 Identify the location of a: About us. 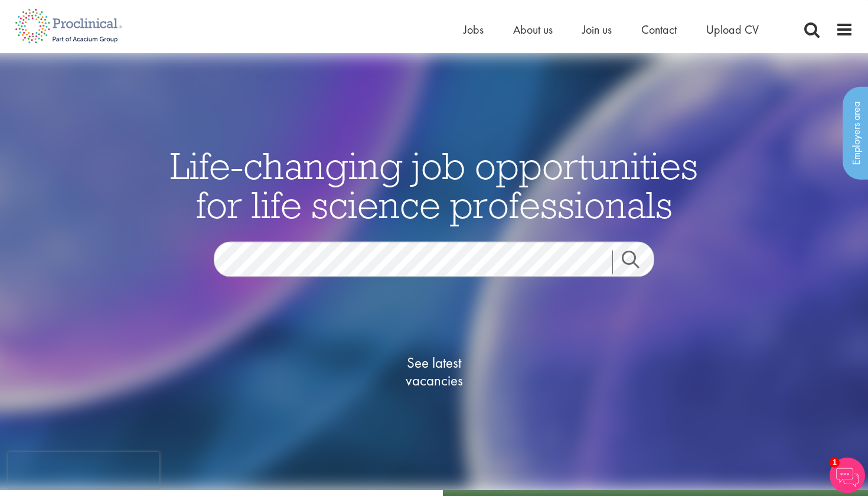
(533, 29).